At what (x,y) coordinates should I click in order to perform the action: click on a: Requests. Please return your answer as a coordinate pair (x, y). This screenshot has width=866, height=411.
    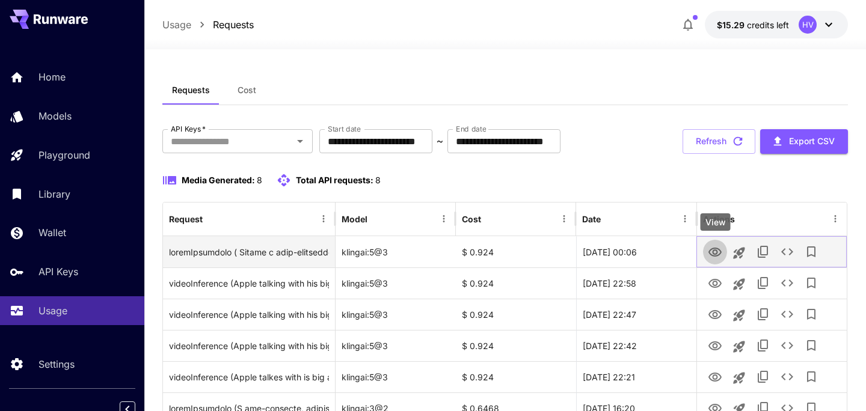
    Looking at the image, I should click on (233, 25).